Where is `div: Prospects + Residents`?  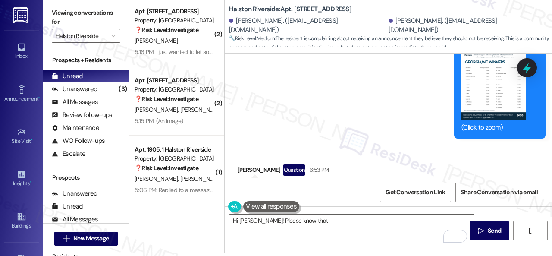 div: Prospects + Residents is located at coordinates (86, 60).